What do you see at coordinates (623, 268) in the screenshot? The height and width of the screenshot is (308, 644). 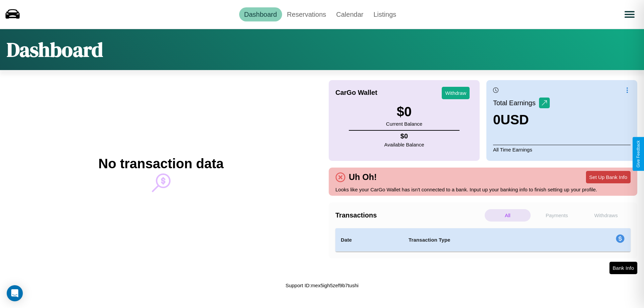 I see `button: Bank Info` at bounding box center [623, 268].